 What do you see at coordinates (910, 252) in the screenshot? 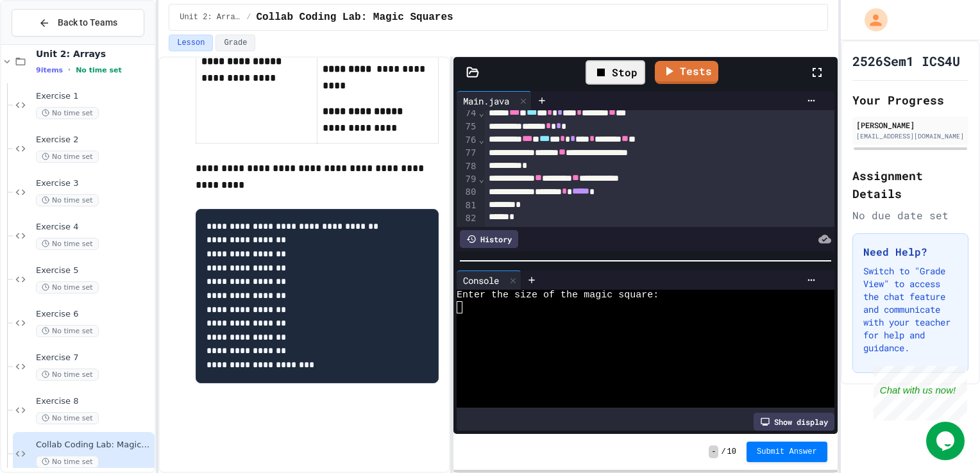
I see `h3: Need Help?` at bounding box center [910, 252].